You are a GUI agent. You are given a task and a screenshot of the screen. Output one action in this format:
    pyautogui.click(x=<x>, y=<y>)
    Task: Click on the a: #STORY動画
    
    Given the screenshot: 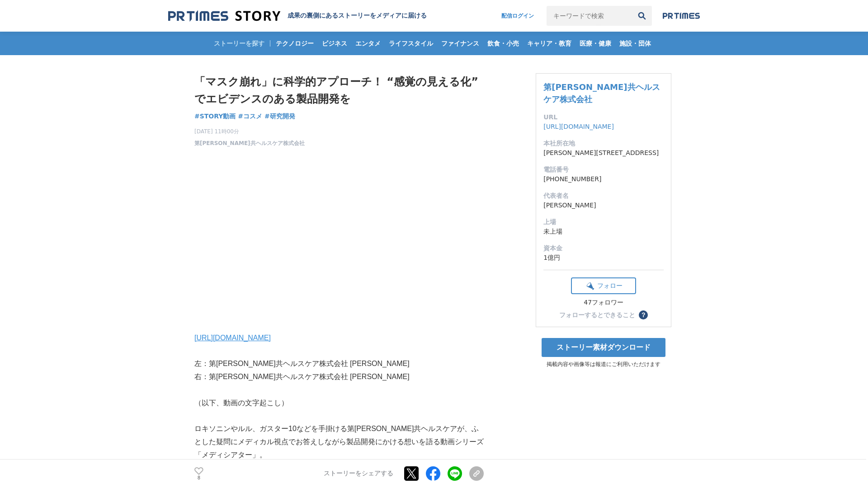 What is the action you would take?
    pyautogui.click(x=214, y=116)
    